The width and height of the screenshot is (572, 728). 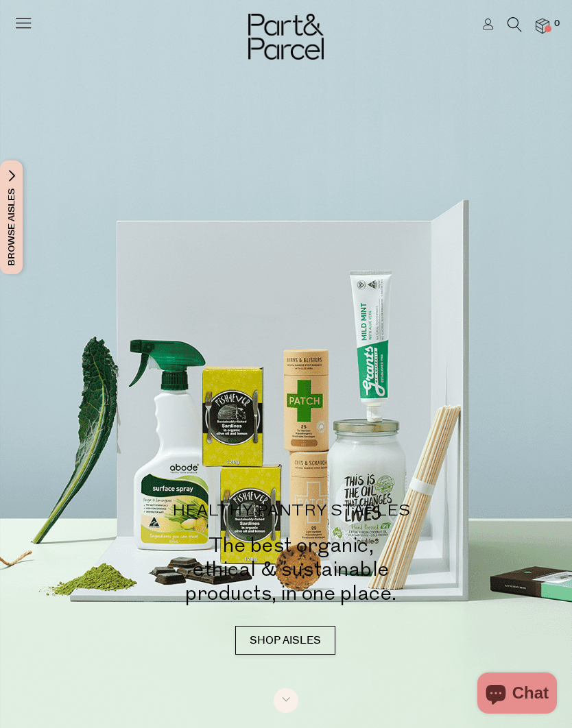 What do you see at coordinates (517, 694) in the screenshot?
I see `inbox-online-store-chat: Shopify online store chat` at bounding box center [517, 694].